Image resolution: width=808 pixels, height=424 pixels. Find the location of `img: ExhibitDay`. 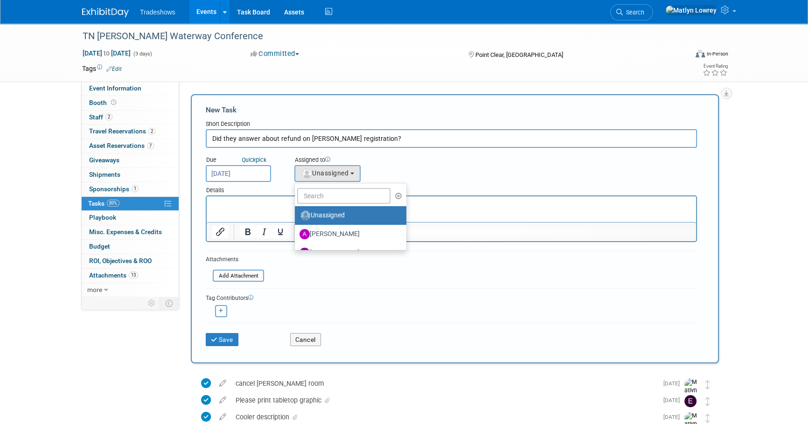

img: ExhibitDay is located at coordinates (105, 13).